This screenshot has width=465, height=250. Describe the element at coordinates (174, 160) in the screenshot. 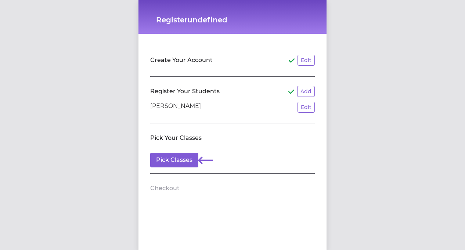

I see `button: Pick Classes` at that location.